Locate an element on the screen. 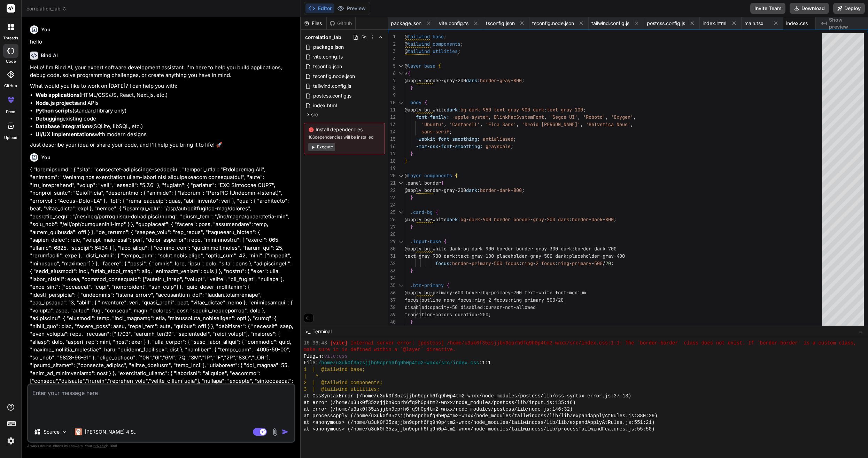  span: tailwind.config.js is located at coordinates (332, 86).